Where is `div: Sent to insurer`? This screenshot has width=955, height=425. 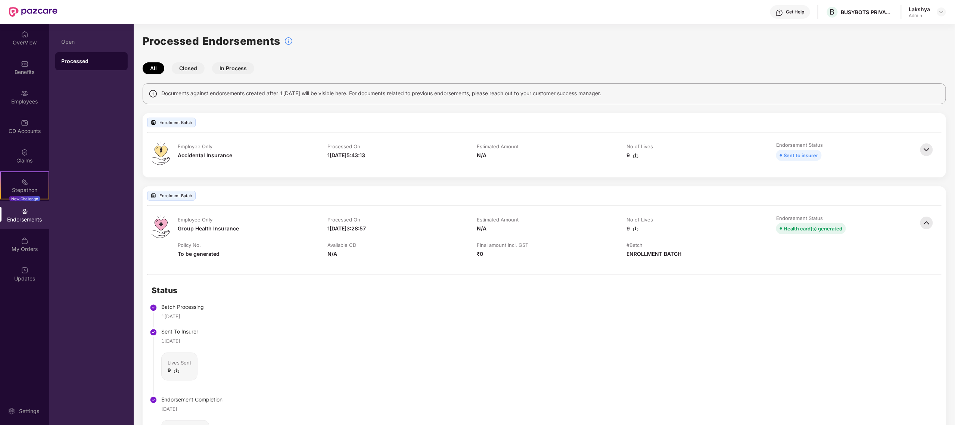
div: Sent to insurer is located at coordinates (801, 155).